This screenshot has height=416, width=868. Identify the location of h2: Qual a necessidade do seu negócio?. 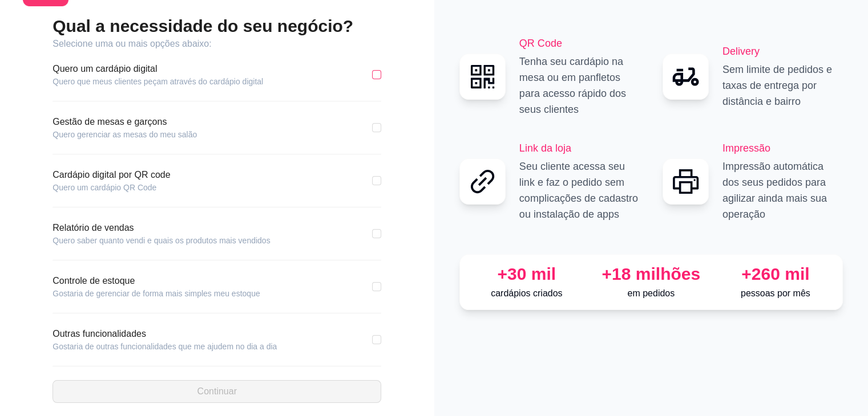
(217, 26).